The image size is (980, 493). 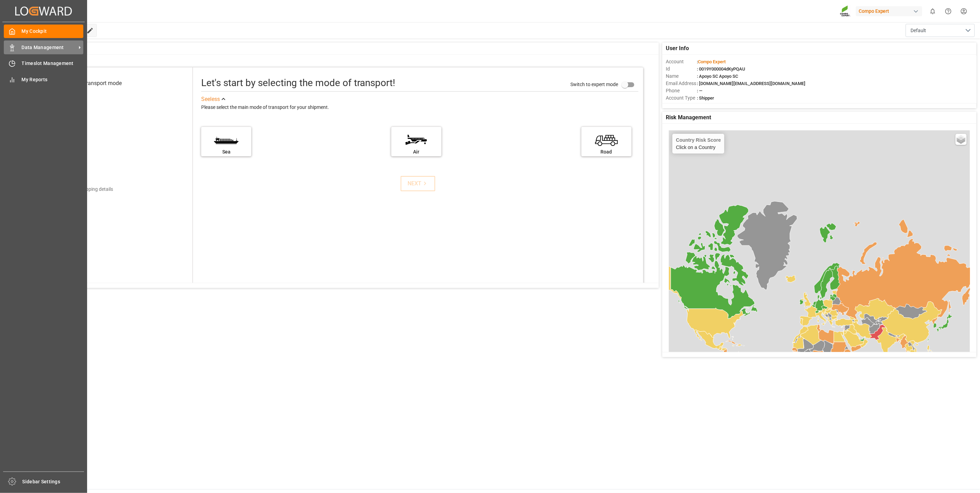 What do you see at coordinates (721, 69) in the screenshot?
I see `span: : 0019Y000004dKyPQAU` at bounding box center [721, 69].